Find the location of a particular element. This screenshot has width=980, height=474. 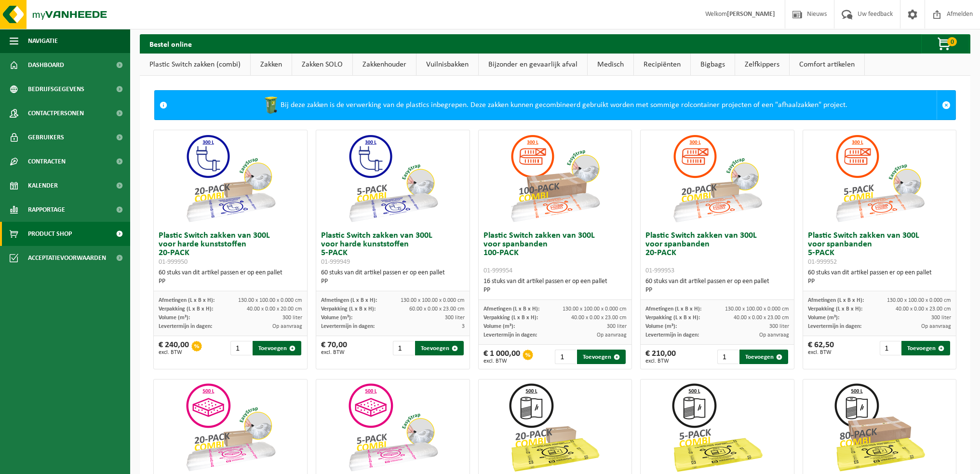

button: 0 is located at coordinates (945, 44).